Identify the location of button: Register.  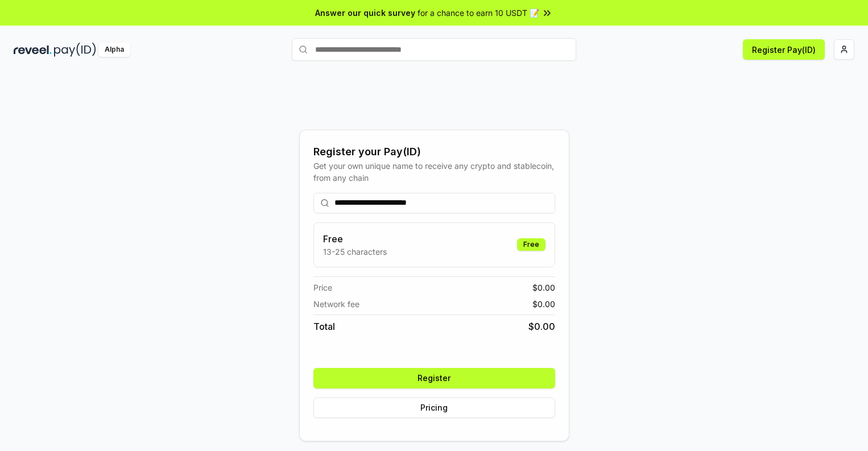
(434, 378).